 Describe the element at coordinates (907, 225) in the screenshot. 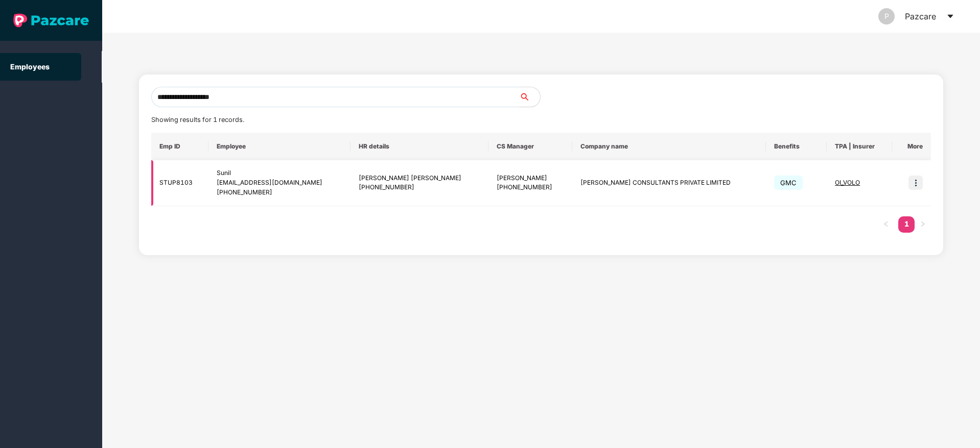

I see `li: 1` at that location.